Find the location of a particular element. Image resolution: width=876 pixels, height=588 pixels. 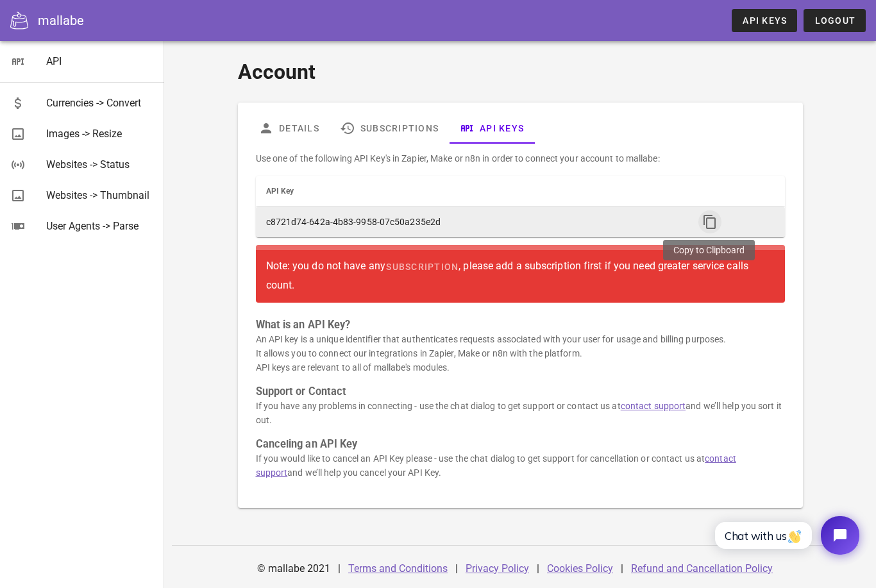

a: contact support is located at coordinates (654, 406).